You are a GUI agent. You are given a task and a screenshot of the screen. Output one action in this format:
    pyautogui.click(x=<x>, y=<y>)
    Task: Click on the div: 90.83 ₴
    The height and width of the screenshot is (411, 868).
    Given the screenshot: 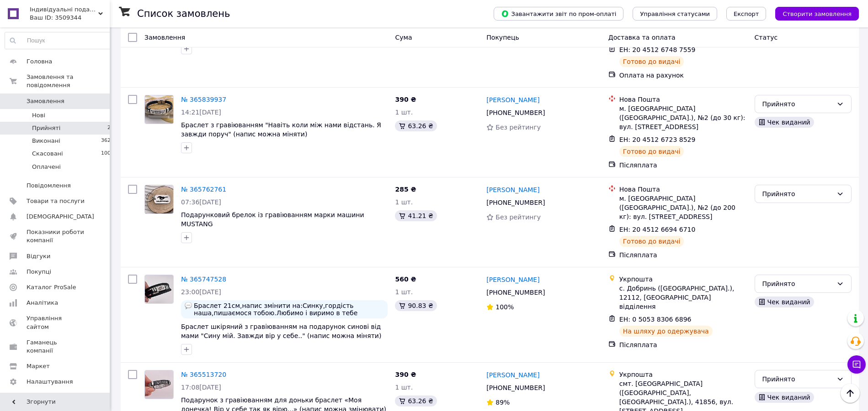 What is the action you would take?
    pyautogui.click(x=416, y=306)
    